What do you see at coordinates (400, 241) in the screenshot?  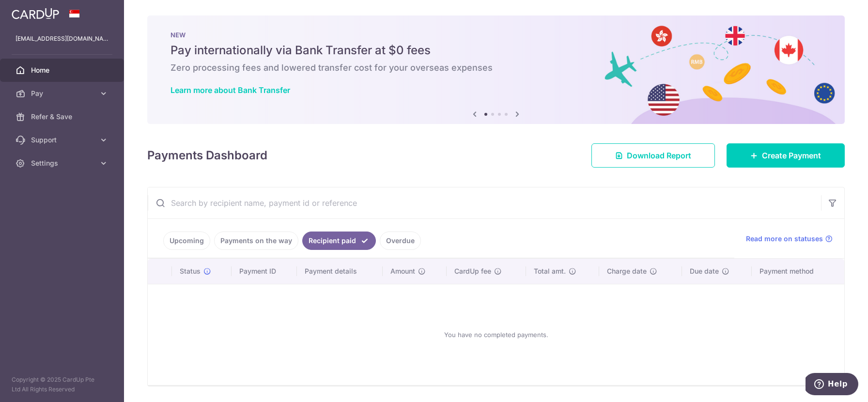 I see `a: Overdue` at bounding box center [400, 241].